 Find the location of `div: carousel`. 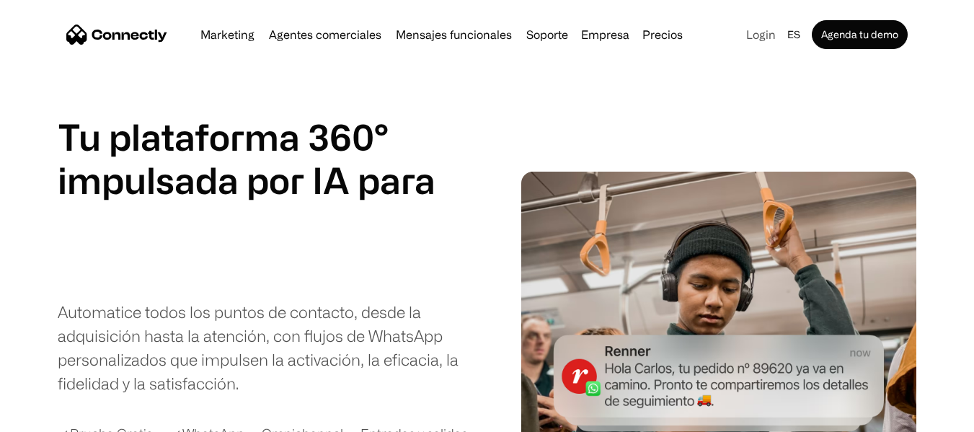

div: carousel is located at coordinates (223, 245).